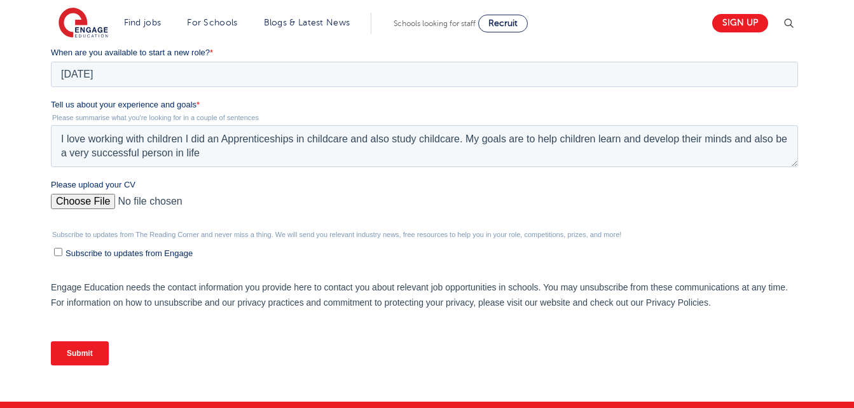 The height and width of the screenshot is (408, 854). What do you see at coordinates (562, 55) in the screenshot?
I see `input: *Contact Number` at bounding box center [562, 55].